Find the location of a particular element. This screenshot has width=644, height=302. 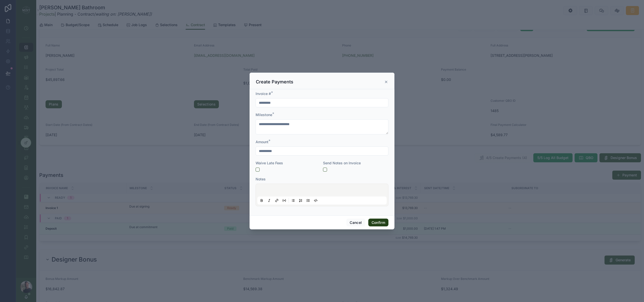

span: Send Notes on Invoice is located at coordinates (342, 163).